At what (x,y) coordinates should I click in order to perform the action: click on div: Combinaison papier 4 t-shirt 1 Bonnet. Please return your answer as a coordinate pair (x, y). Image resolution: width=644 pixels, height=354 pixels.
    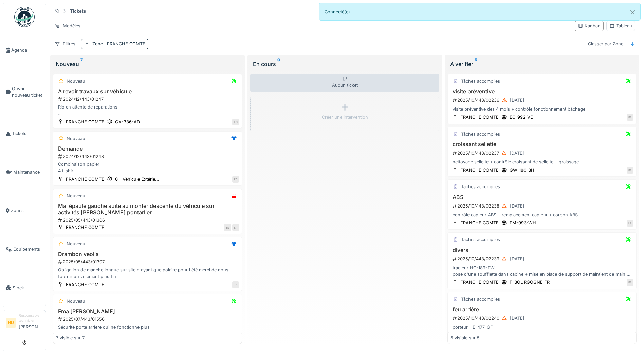
    Looking at the image, I should click on (147, 168).